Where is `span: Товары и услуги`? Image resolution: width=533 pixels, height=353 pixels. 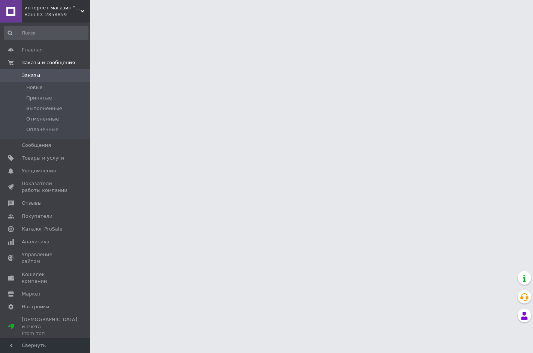
span: Товары и услуги is located at coordinates (43, 158).